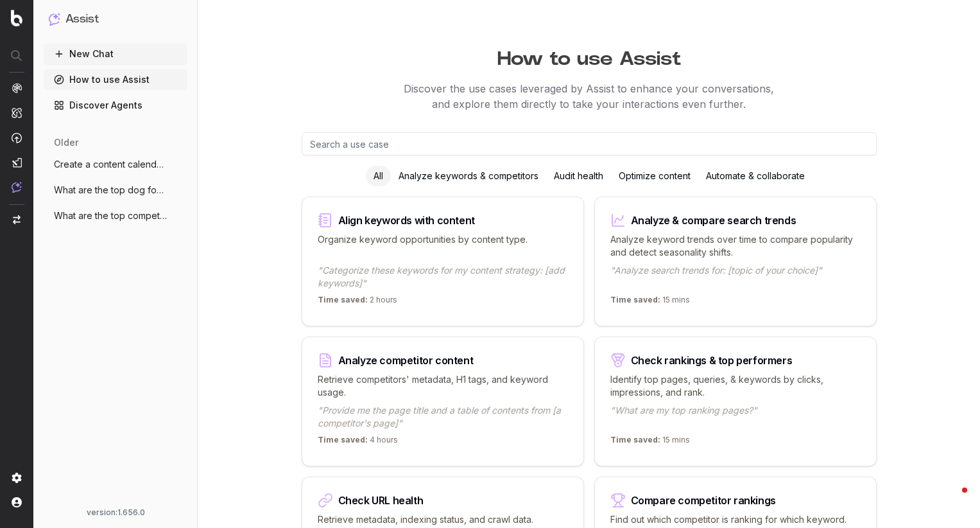 The height and width of the screenshot is (528, 980). Describe the element at coordinates (443, 417) in the screenshot. I see `p: "Provide me the page title and a table of contents from [a competitor's page]"` at that location.